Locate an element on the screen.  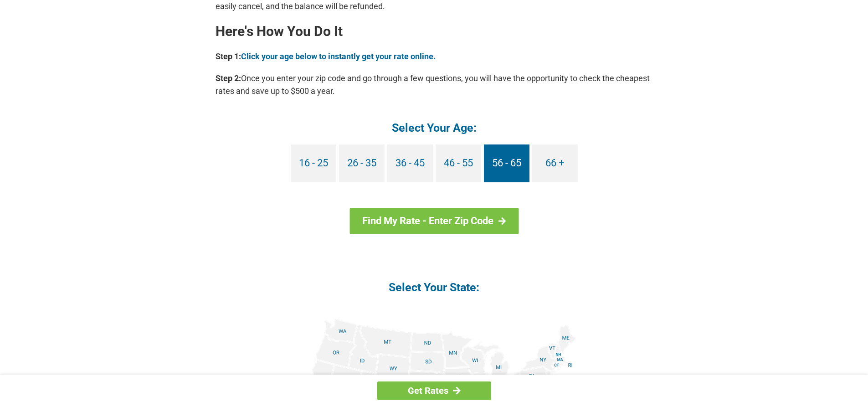
a: 66 + is located at coordinates (555, 163).